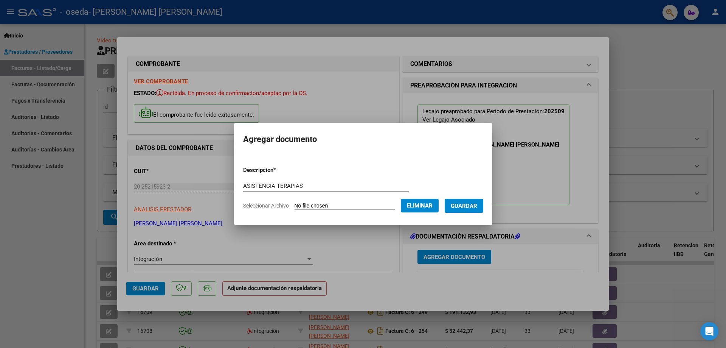  What do you see at coordinates (363, 139) in the screenshot?
I see `h2: Agregar documento` at bounding box center [363, 139].